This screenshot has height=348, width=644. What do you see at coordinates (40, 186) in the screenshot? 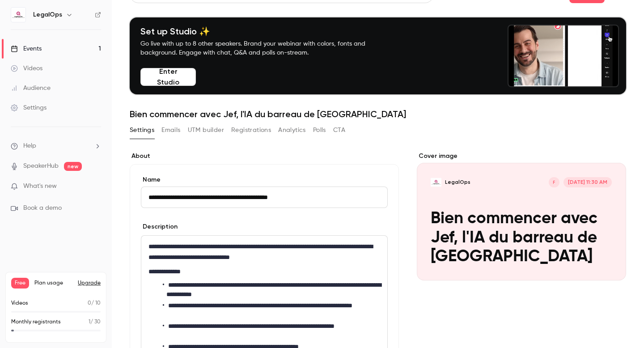
I see `span: What's new` at bounding box center [40, 186].